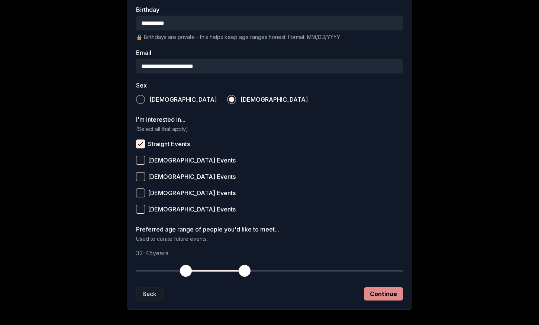  What do you see at coordinates (140, 144) in the screenshot?
I see `button: Straight Events` at bounding box center [140, 144].